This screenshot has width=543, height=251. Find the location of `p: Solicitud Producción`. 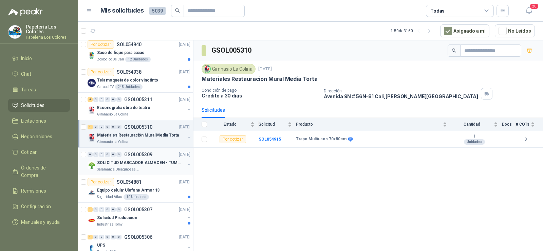

p: Solicitud Producción is located at coordinates (117, 217).